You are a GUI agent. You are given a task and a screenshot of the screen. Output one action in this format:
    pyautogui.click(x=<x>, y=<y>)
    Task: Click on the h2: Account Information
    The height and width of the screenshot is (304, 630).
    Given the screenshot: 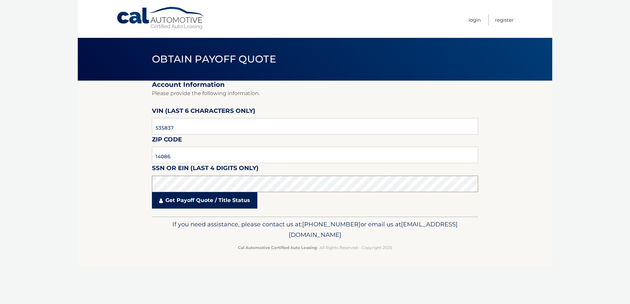 What is the action you would take?
    pyautogui.click(x=315, y=85)
    